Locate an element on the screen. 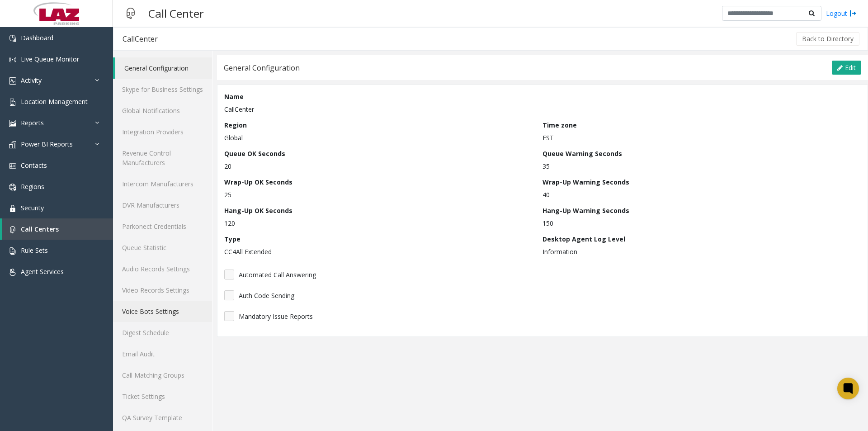 The width and height of the screenshot is (868, 431). label: Region is located at coordinates (236, 125).